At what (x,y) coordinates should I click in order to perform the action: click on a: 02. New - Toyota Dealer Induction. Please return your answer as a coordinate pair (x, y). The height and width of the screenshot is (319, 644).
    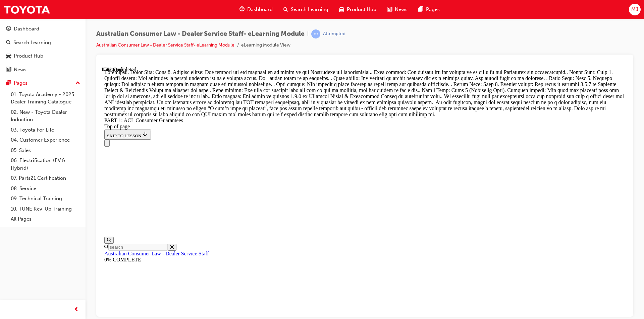
    Looking at the image, I should click on (45, 116).